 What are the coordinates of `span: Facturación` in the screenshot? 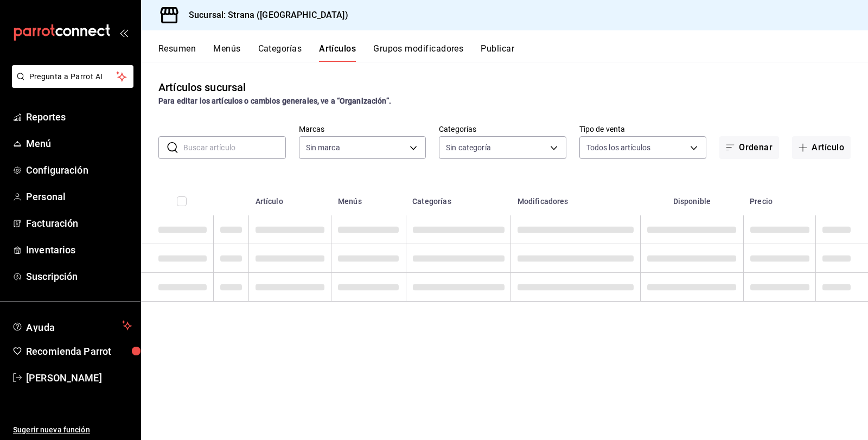 It's located at (79, 223).